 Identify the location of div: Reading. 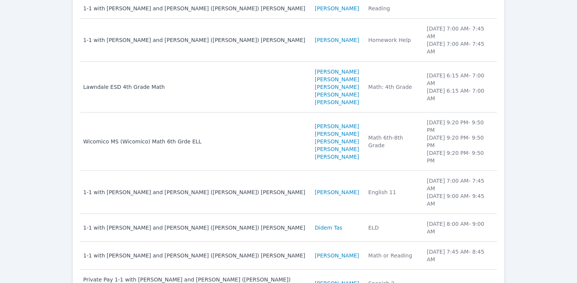
(393, 8).